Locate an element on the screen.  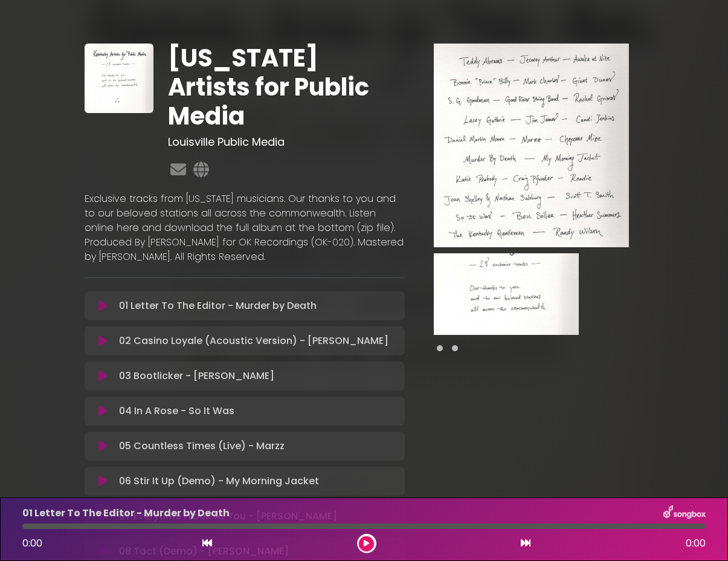
img: c1WsRbwhTdCAEPY19PzT is located at coordinates (119, 78).